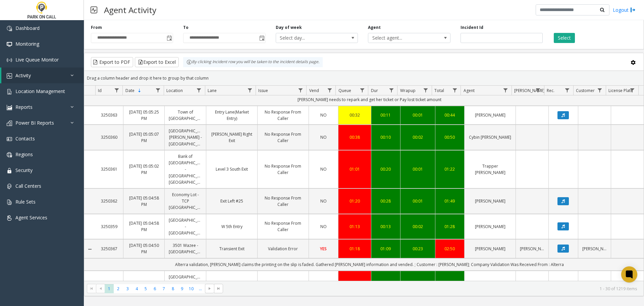 The image size is (644, 306). What do you see at coordinates (450, 201) in the screenshot?
I see `a: 01:49` at bounding box center [450, 201].